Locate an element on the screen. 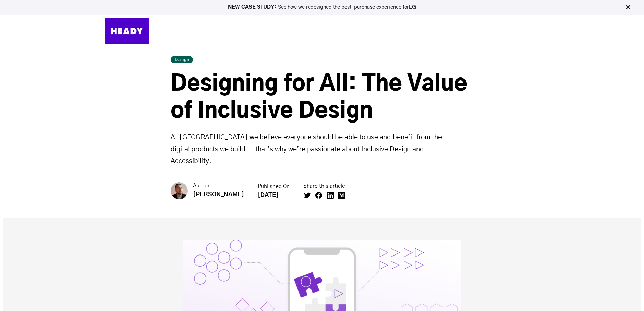 This screenshot has width=644, height=311. small: Published On is located at coordinates (274, 186).